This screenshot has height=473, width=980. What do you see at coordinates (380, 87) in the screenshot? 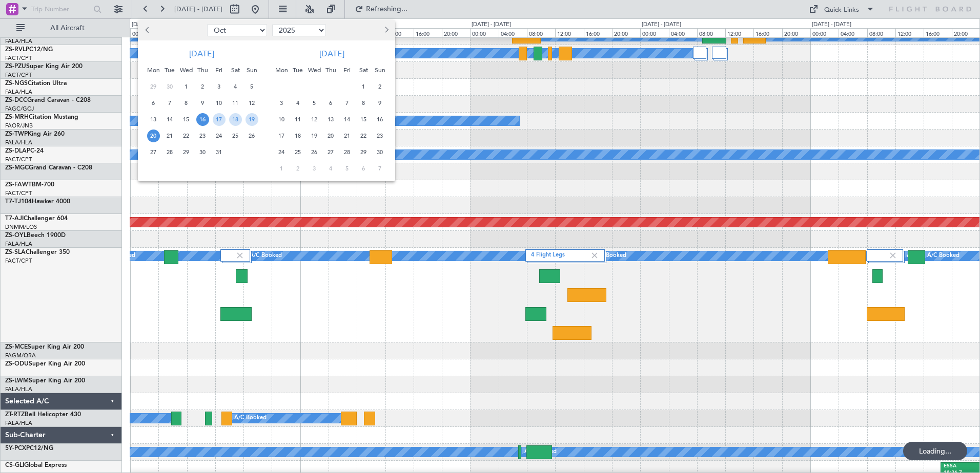
I see `div: 2-11-2025` at bounding box center [380, 87].